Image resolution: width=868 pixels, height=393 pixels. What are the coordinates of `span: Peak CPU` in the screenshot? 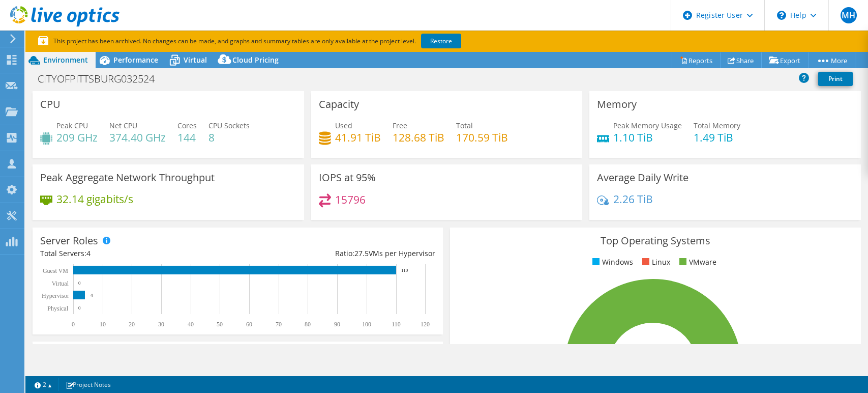 It's located at (73, 125).